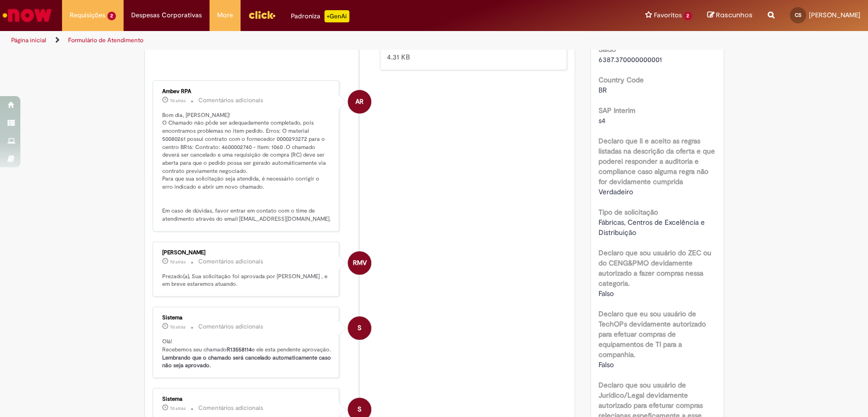 The width and height of the screenshot is (868, 417). I want to click on time: 23/09/2025 10:24:49, so click(177, 327).